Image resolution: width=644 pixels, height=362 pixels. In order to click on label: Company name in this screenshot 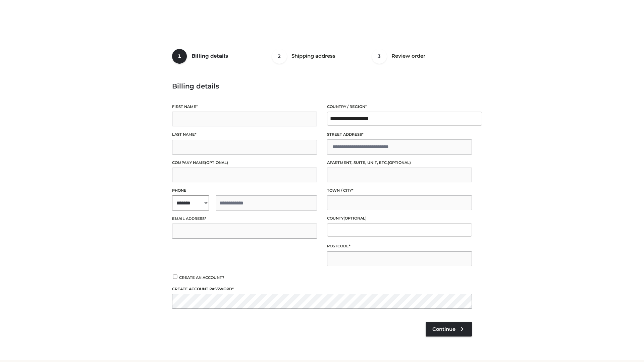, I will do `click(245, 163)`.